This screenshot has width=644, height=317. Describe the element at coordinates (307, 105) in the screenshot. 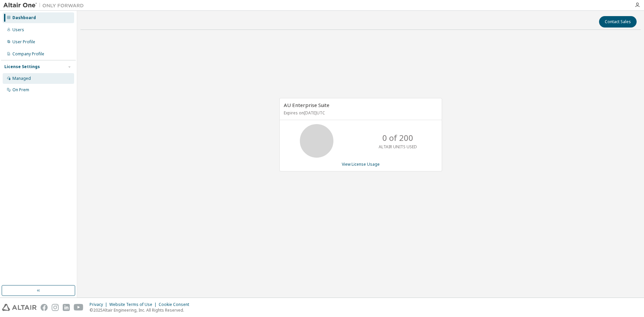

I see `span: AU Enterprise Suite` at that location.